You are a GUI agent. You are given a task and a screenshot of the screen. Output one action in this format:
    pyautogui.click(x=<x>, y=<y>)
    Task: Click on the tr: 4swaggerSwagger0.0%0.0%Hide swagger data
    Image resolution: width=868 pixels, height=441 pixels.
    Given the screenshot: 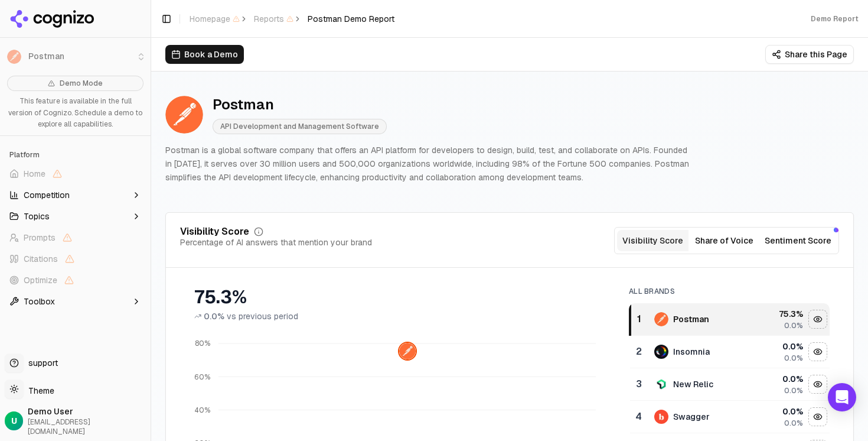 What is the action you would take?
    pyautogui.click(x=730, y=417)
    